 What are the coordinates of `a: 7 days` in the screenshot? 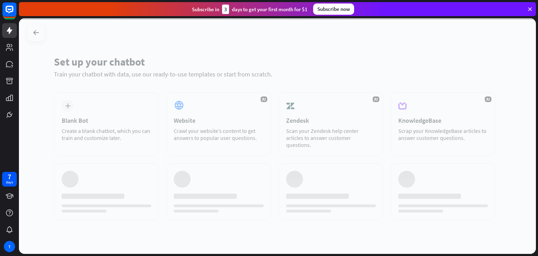 It's located at (9, 179).